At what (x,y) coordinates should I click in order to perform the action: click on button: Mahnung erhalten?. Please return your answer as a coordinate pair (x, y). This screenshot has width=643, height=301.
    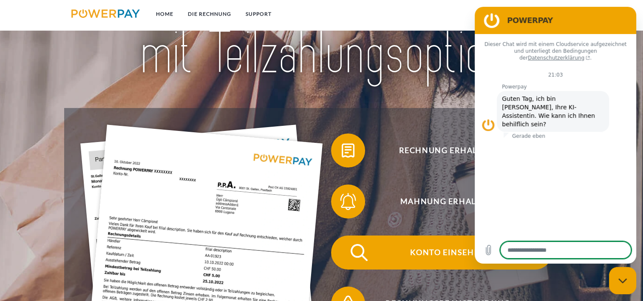
    Looking at the image, I should click on (442, 202).